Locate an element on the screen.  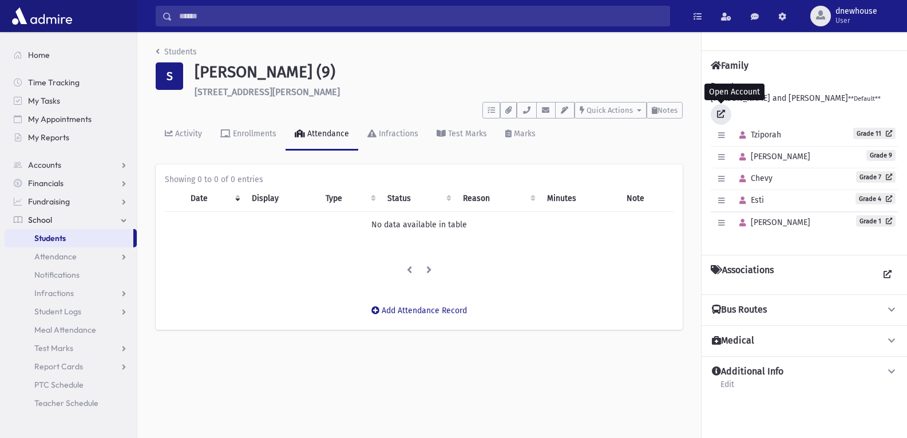
span: Teacher Schedule is located at coordinates (66, 403).